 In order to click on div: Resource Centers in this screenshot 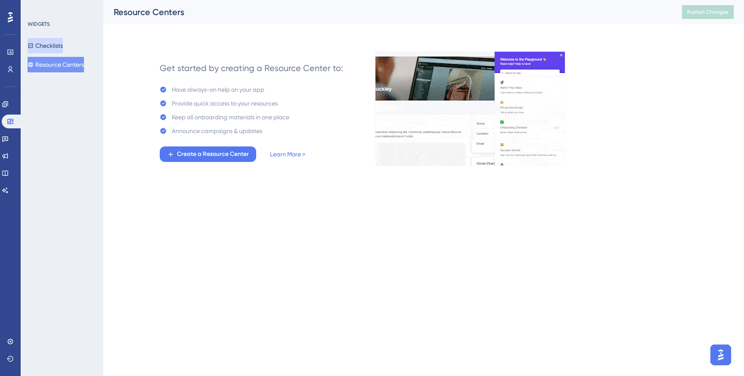, I will do `click(387, 12)`.